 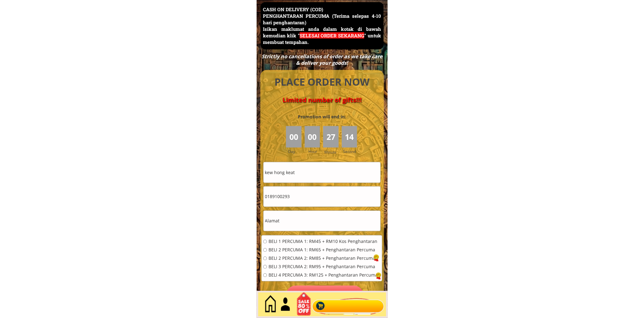 I want to click on h3: Hour, so click(x=315, y=152).